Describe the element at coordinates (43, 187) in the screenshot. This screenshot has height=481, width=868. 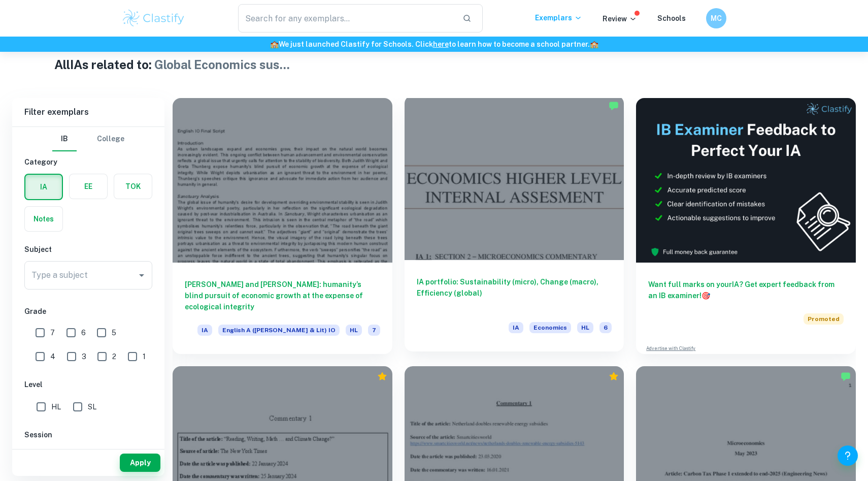
I see `button: IA` at that location.